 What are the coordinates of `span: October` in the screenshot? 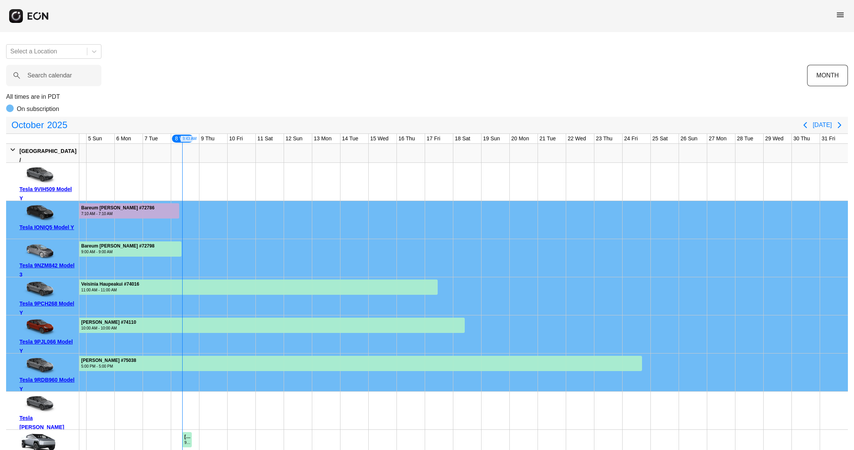 It's located at (27, 125).